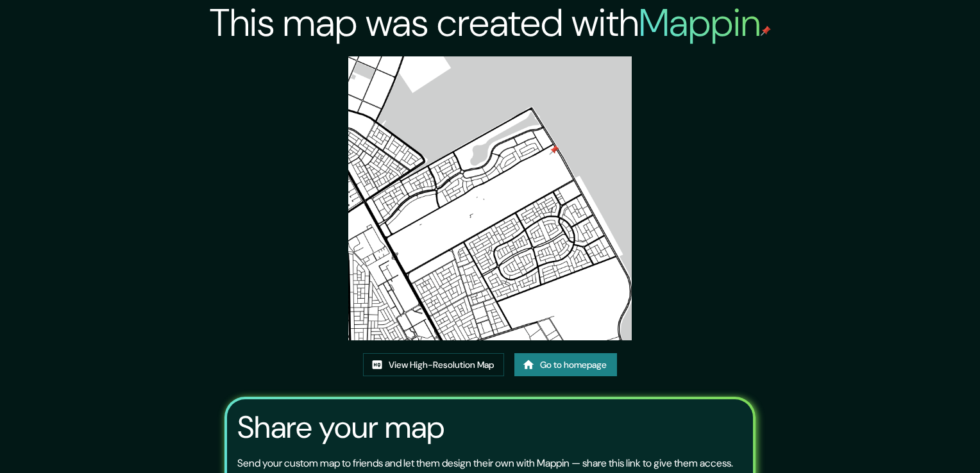  Describe the element at coordinates (484, 463) in the screenshot. I see `p: Send your custom map to friends and let them design their own with Mappin — share this link to gi...` at that location.